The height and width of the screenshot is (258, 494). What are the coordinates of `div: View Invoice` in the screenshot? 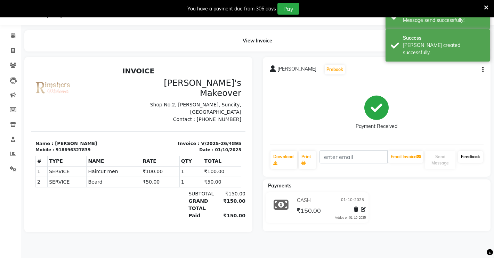 It's located at (257, 41).